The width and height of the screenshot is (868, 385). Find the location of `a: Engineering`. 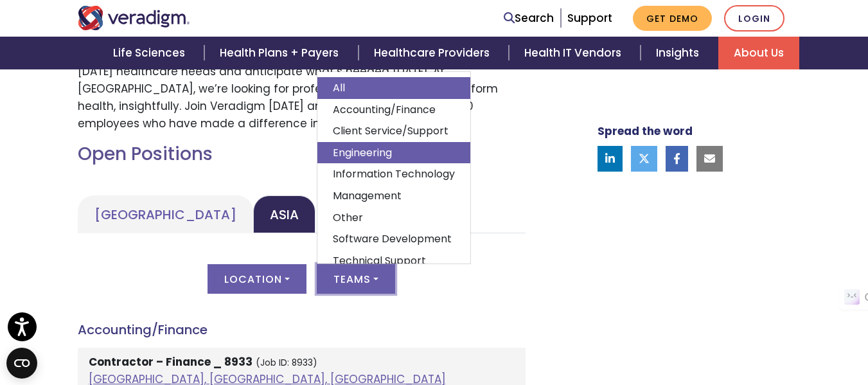

a: Engineering is located at coordinates (394, 153).